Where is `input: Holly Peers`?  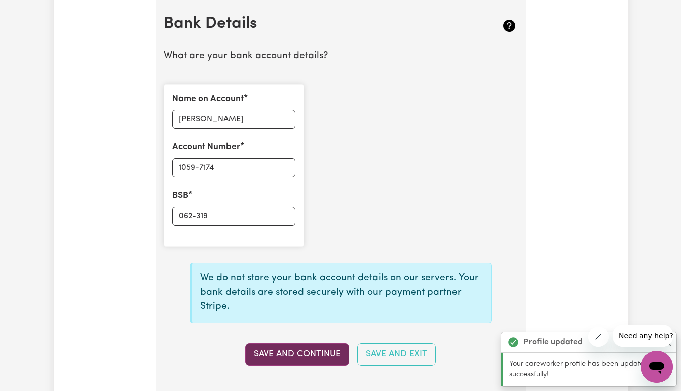 input: Holly Peers is located at coordinates (234, 119).